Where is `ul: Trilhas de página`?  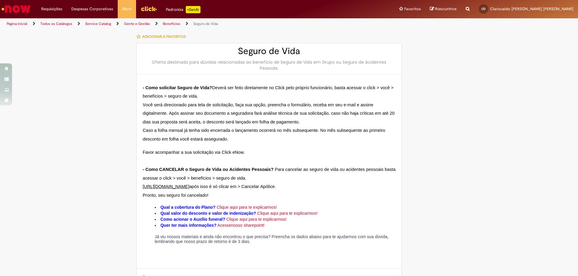
ul: Trilhas de página is located at coordinates (193, 24).